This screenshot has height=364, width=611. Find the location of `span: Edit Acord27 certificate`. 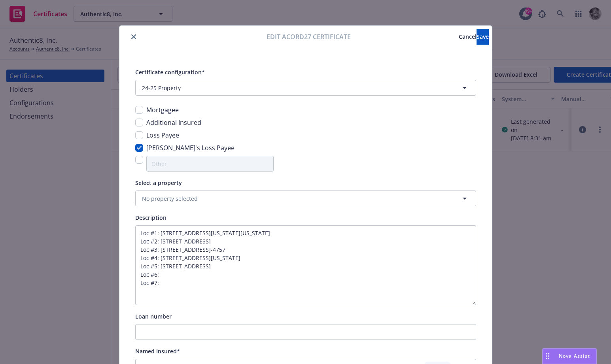

span: Edit Acord27 certificate is located at coordinates (308, 37).